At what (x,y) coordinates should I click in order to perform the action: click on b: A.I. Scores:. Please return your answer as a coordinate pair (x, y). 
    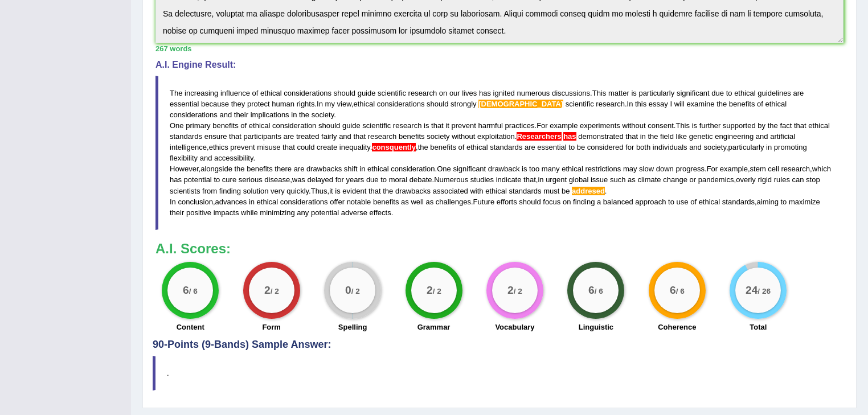
    Looking at the image, I should click on (193, 249).